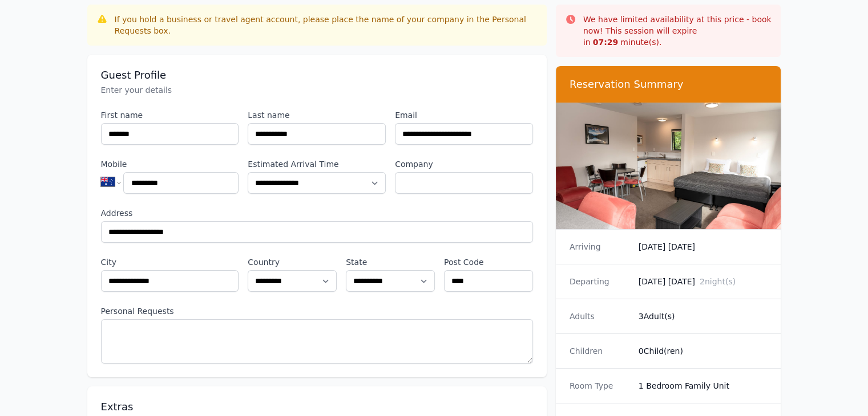 Image resolution: width=868 pixels, height=416 pixels. What do you see at coordinates (599, 317) in the screenshot?
I see `dt: Adults` at bounding box center [599, 317].